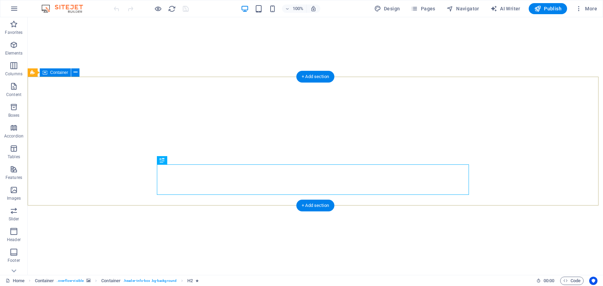 The width and height of the screenshot is (603, 286). I want to click on button: Code, so click(572, 281).